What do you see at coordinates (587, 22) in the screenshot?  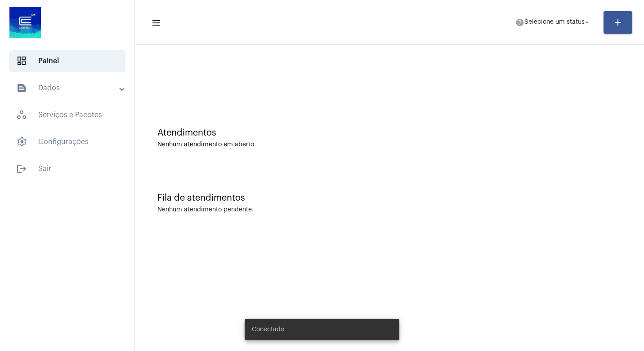 I see `mat-icon: arrow_drop_down` at bounding box center [587, 22].